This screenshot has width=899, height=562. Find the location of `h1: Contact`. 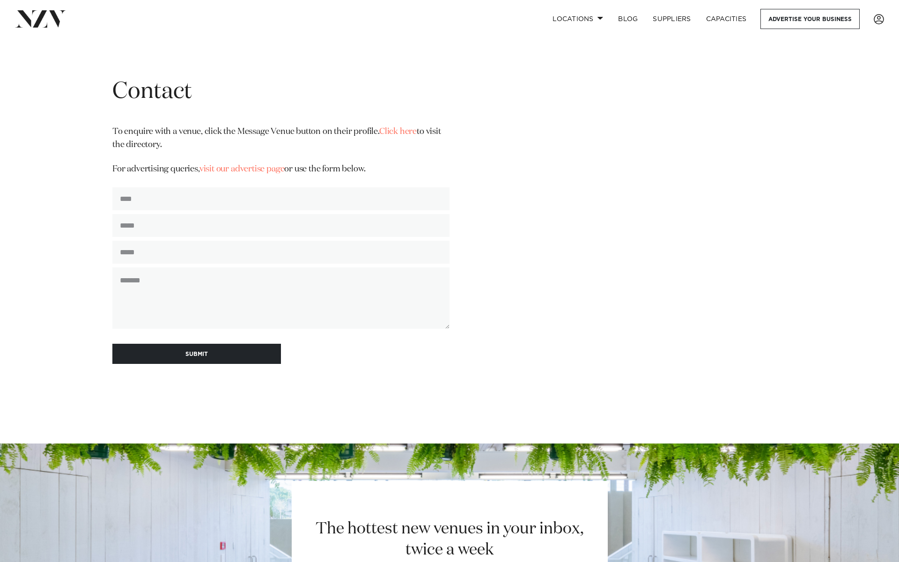

h1: Contact is located at coordinates (281, 92).